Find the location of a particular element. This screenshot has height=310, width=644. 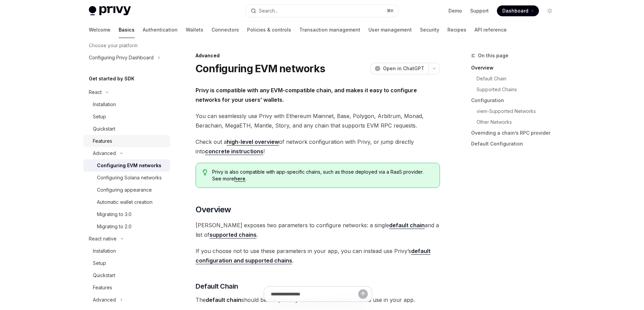

a: concrete instructions is located at coordinates (234, 151).